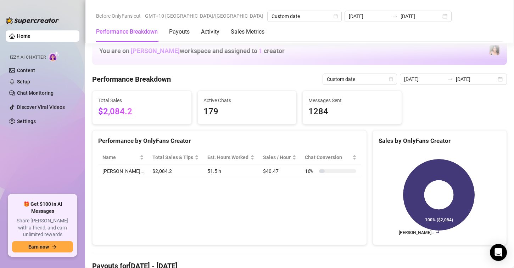  Describe the element at coordinates (26, 70) in the screenshot. I see `a: Content` at that location.